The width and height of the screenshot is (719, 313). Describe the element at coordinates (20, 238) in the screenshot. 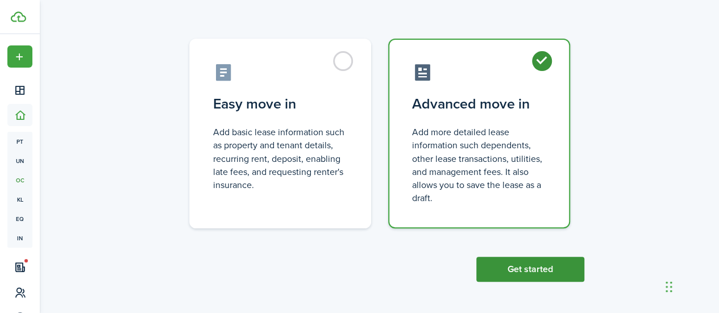

I see `span: in` at that location.